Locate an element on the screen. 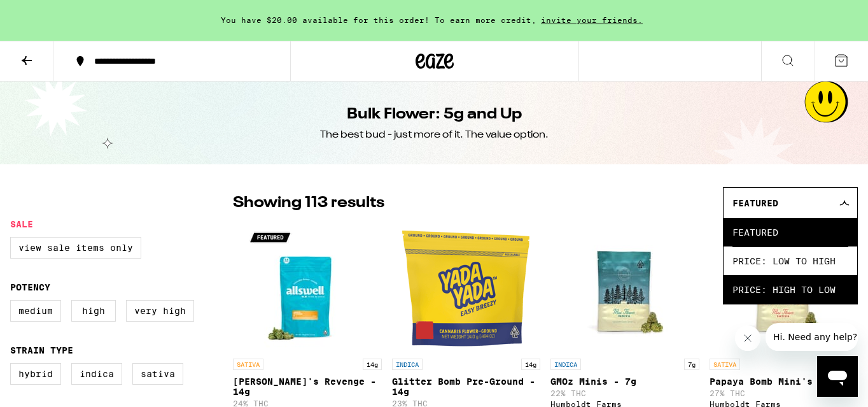 The height and width of the screenshot is (407, 868). p: Showing 113 results is located at coordinates (309, 204).